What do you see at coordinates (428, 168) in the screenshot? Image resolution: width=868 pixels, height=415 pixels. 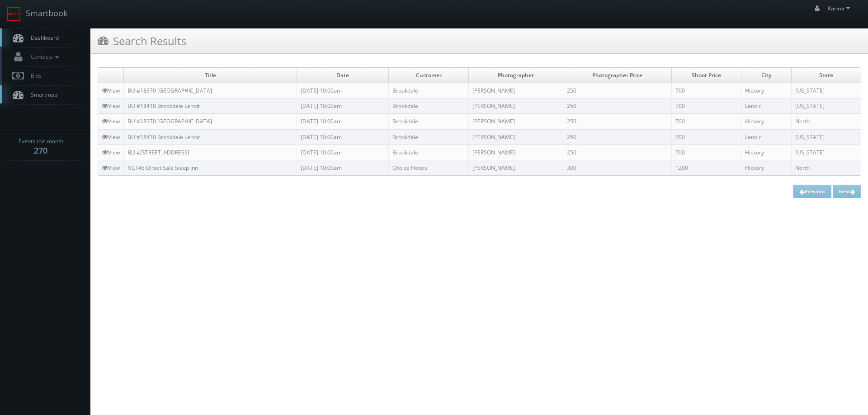 I see `td: Choice Hotels` at bounding box center [428, 168].